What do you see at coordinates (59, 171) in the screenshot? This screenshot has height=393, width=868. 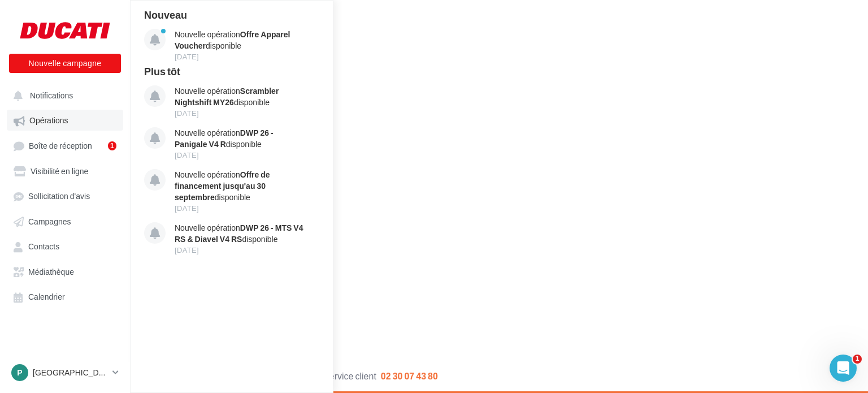 I see `span: Visibilité en ligne` at bounding box center [59, 171].